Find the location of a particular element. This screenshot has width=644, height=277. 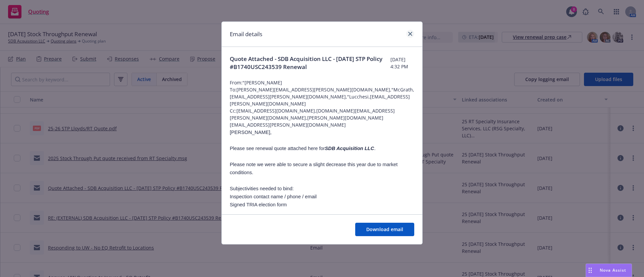

a: close is located at coordinates (410, 34).